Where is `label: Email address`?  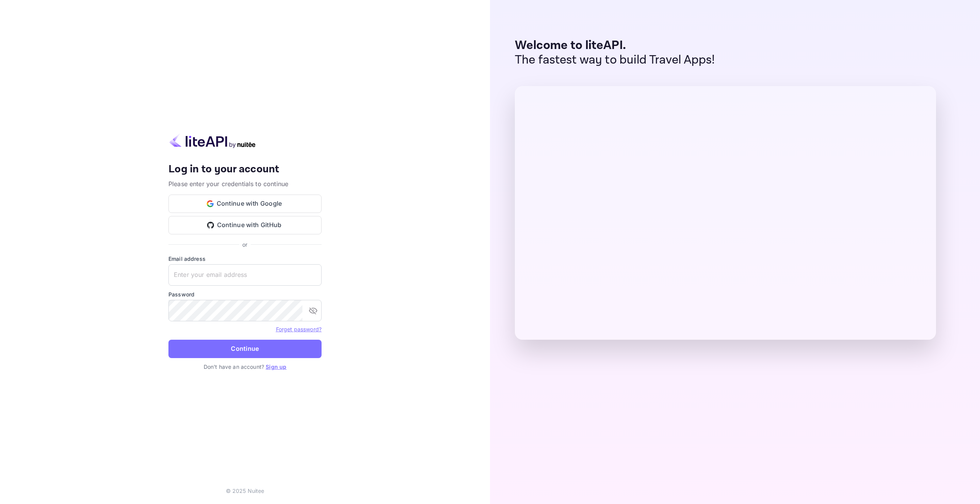
label: Email address is located at coordinates (245, 258).